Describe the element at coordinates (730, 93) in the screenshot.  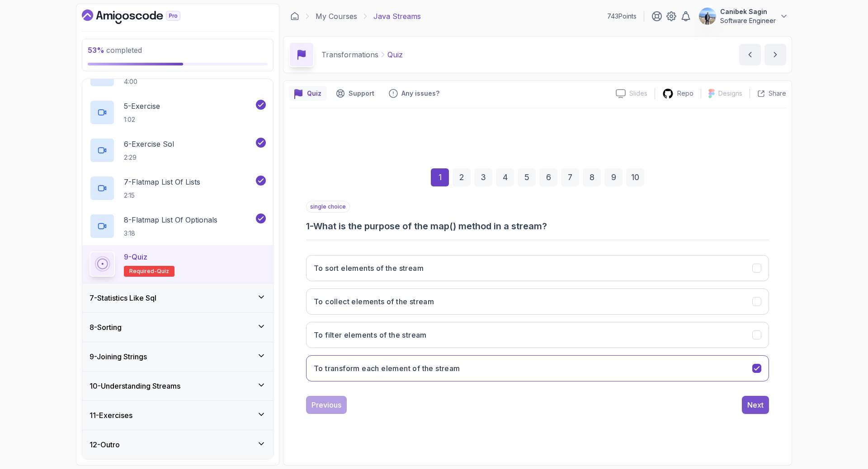
I see `p: Designs` at that location.